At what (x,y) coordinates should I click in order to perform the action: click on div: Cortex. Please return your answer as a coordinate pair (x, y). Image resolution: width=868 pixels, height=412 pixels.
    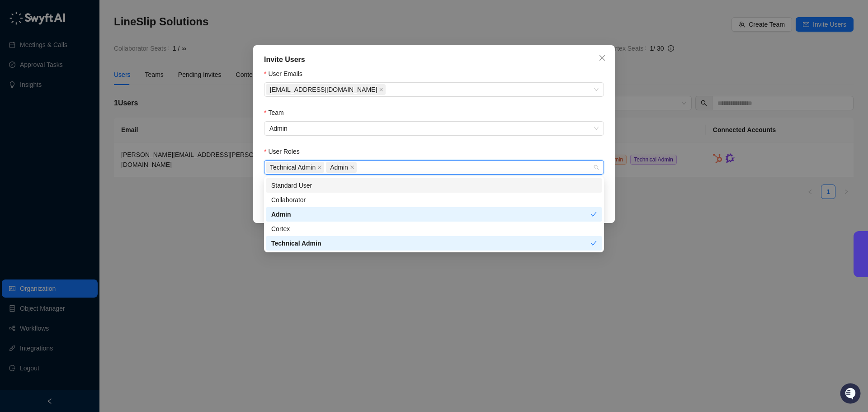
    Looking at the image, I should click on (434, 229).